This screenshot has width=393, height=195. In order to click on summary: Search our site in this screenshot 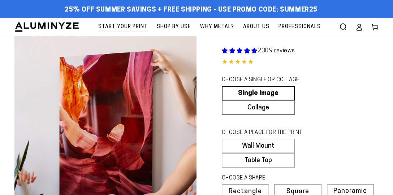, I will do `click(343, 27)`.